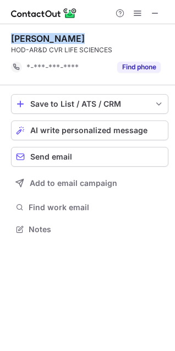 The height and width of the screenshot is (351, 175). What do you see at coordinates (90, 157) in the screenshot?
I see `button: Send email` at bounding box center [90, 157].